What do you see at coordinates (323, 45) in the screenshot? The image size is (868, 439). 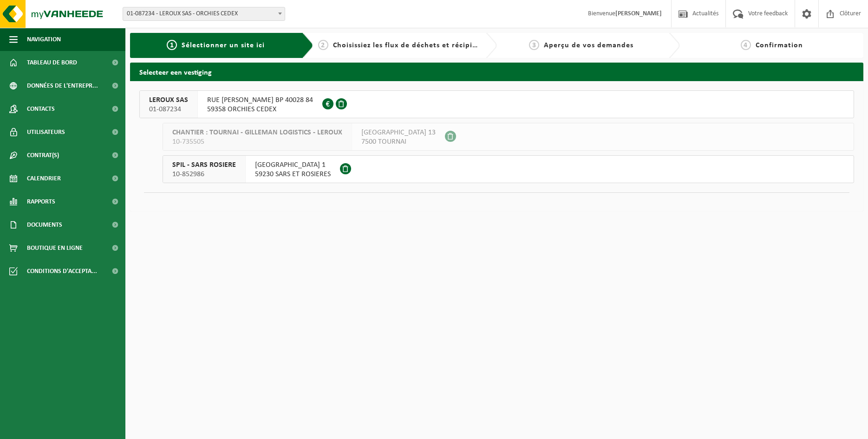 I see `span: 2` at bounding box center [323, 45].